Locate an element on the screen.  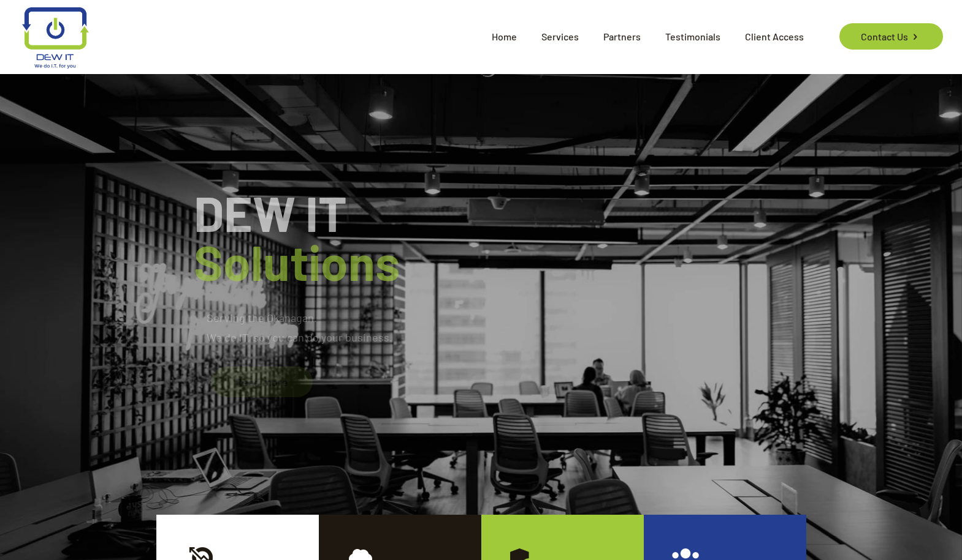
span: Testimonials is located at coordinates (693, 37).